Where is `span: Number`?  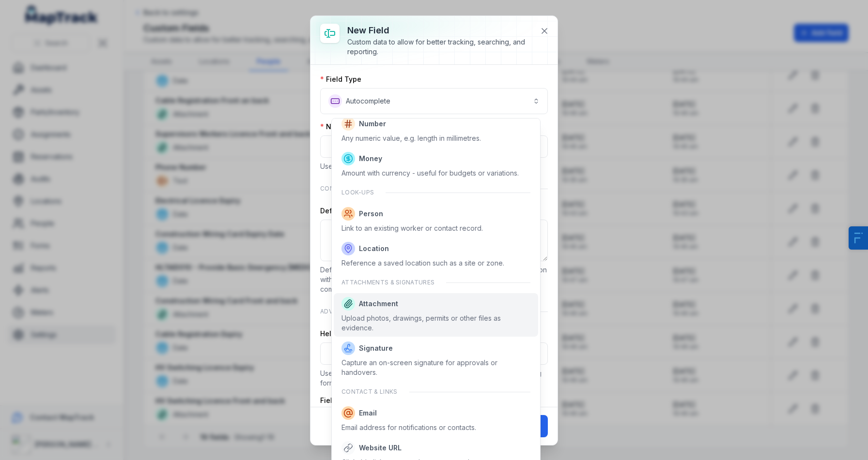 span: Number is located at coordinates (372, 124).